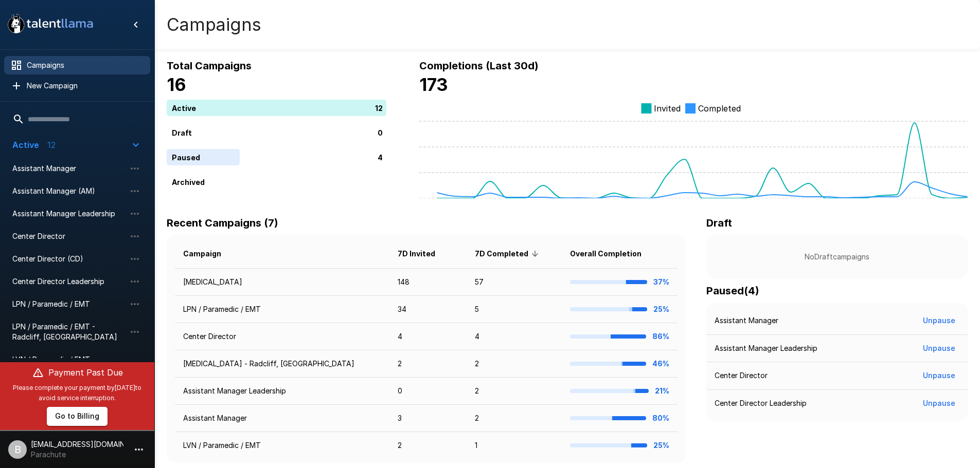  What do you see at coordinates (661, 363) in the screenshot?
I see `b: 46%` at bounding box center [661, 363].